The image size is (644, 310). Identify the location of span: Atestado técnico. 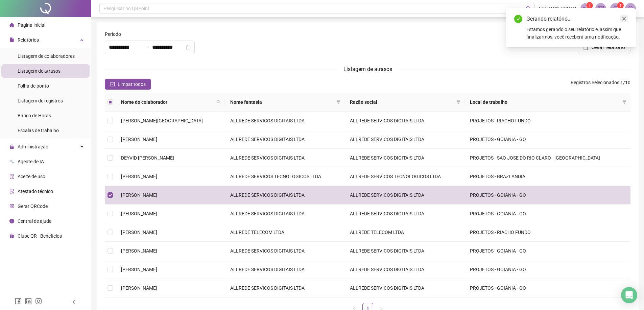
(35, 192).